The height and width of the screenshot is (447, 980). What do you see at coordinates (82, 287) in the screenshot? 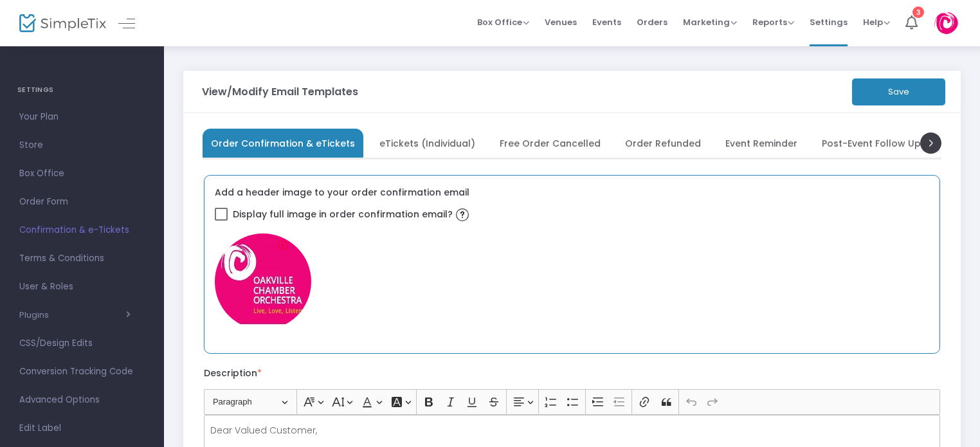
I see `span: User & Roles` at bounding box center [82, 287].